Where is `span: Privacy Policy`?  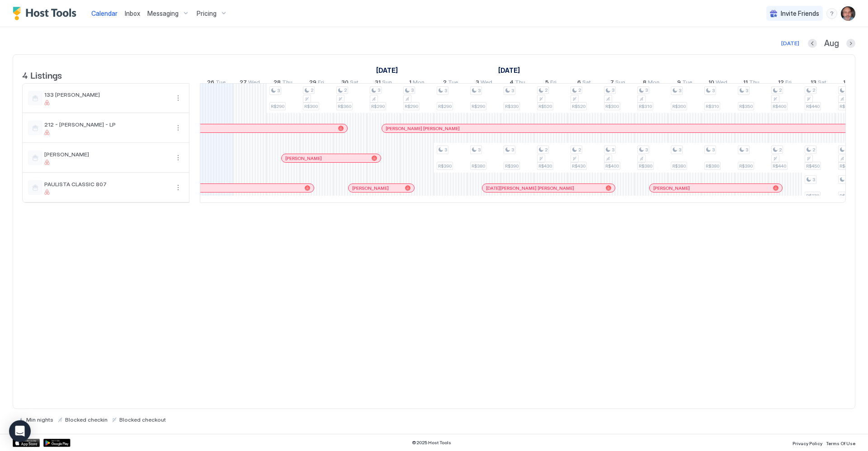 span: Privacy Policy is located at coordinates (807, 444).